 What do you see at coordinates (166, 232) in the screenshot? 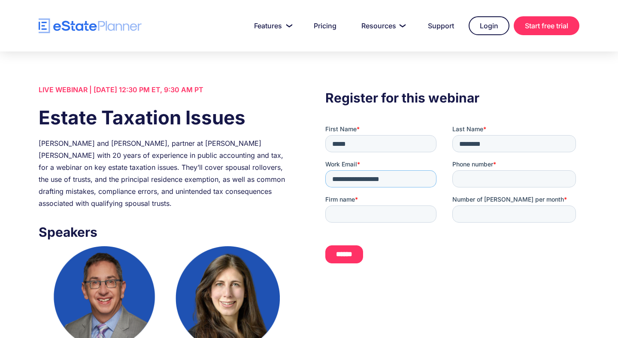
I see `h3: Speakers` at bounding box center [166, 232].